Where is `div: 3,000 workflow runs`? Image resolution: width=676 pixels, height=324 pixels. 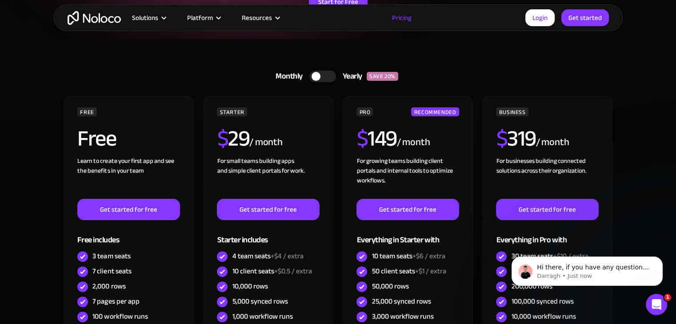
div: 3,000 workflow runs is located at coordinates (402, 317).